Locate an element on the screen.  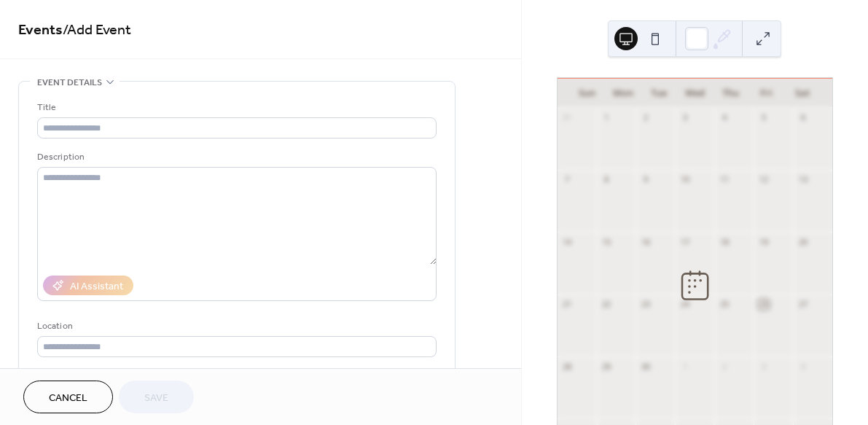
div: 24 is located at coordinates (685, 304).